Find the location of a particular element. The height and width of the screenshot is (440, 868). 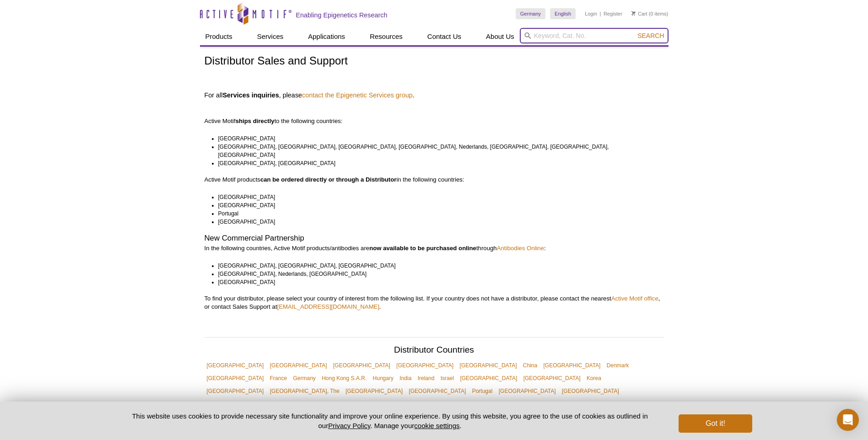

a: Denmark is located at coordinates (618, 365).